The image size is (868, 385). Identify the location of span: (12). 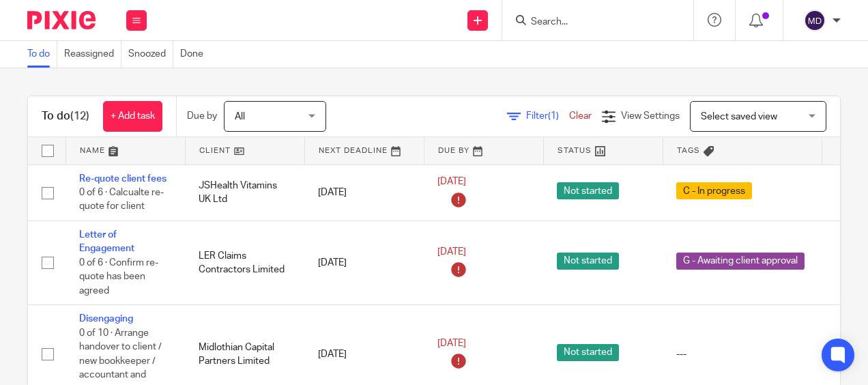
(80, 116).